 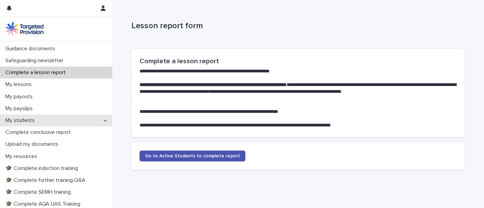 What do you see at coordinates (32, 49) in the screenshot?
I see `p: Guidance documents` at bounding box center [32, 49].